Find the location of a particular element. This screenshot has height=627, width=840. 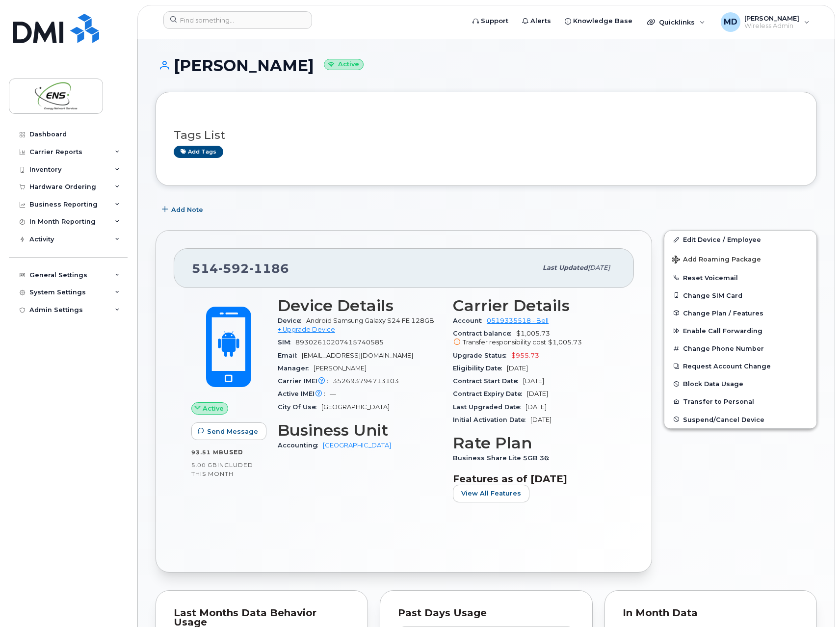

button: Add Roaming Package is located at coordinates (740, 259).